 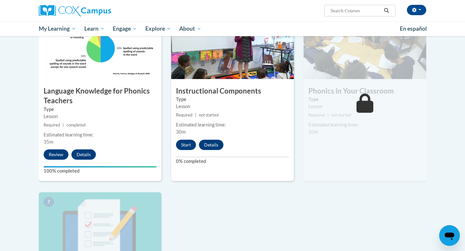 I want to click on a: Engage, so click(x=125, y=29).